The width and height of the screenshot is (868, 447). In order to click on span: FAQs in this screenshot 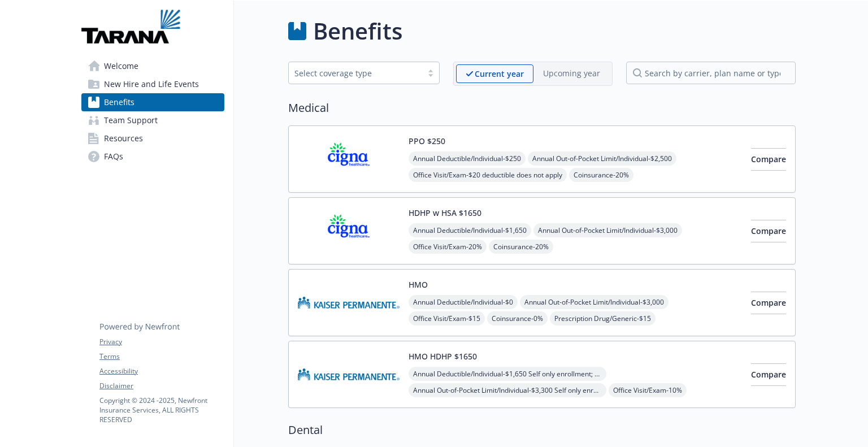, I will do `click(114, 157)`.